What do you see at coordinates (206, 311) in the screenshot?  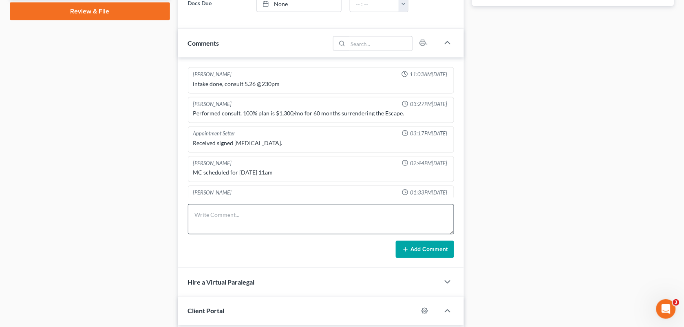 I see `span: Client Portal` at bounding box center [206, 311].